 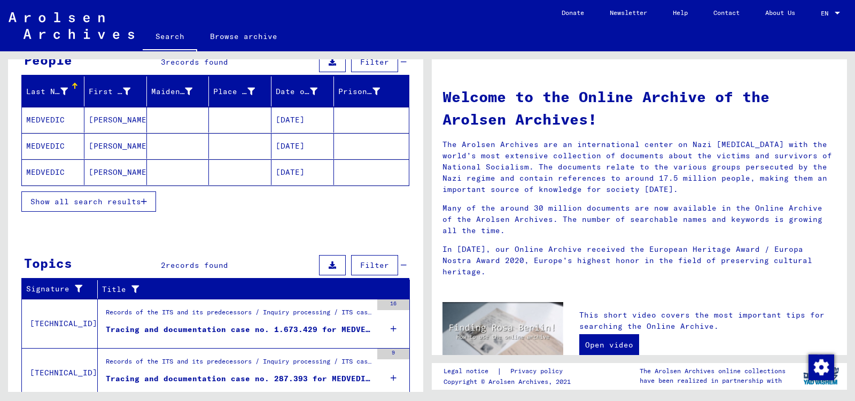 I want to click on mat-header-cell: Prisoner #, so click(x=372, y=91).